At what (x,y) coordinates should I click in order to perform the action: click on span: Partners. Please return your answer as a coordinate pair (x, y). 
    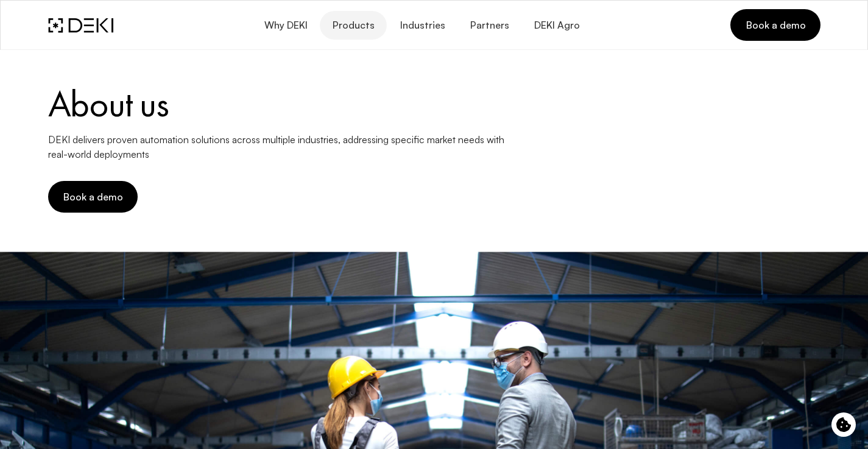
    Looking at the image, I should click on (489, 25).